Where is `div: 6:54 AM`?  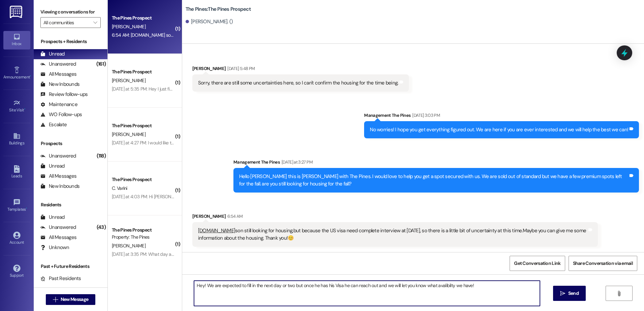
div: 6:54 AM is located at coordinates (234, 216).